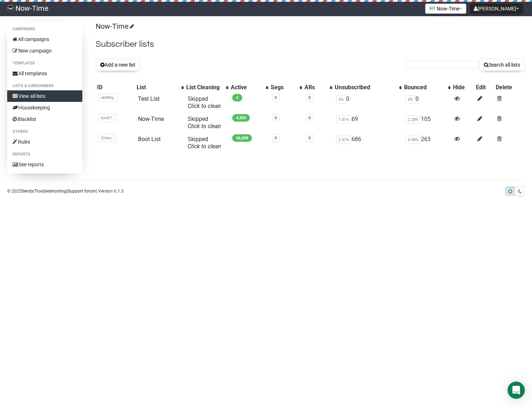 The height and width of the screenshot is (406, 532). I want to click on img: favicons, so click(432, 8).